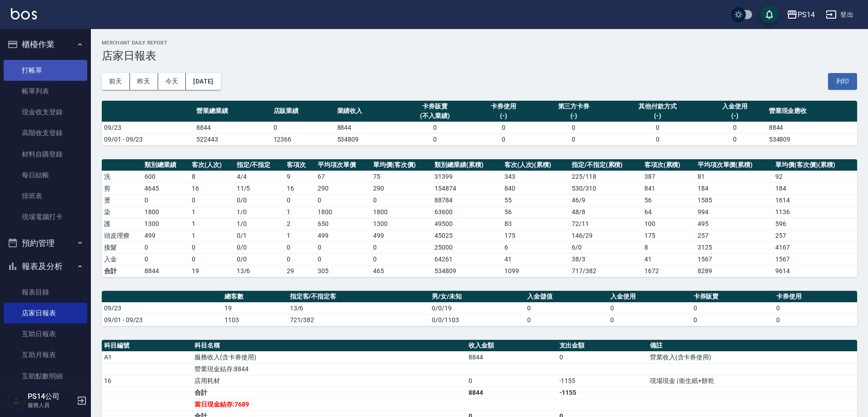 The height and width of the screenshot is (417, 868). What do you see at coordinates (45, 133) in the screenshot?
I see `a: 高階收支登錄` at bounding box center [45, 133].